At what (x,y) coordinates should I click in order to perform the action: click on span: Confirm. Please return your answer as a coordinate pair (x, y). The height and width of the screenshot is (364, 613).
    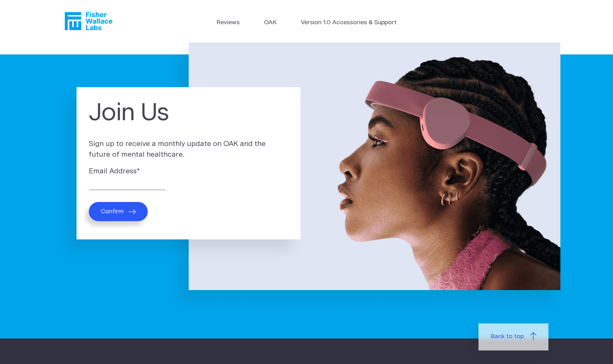
    Looking at the image, I should click on (112, 211).